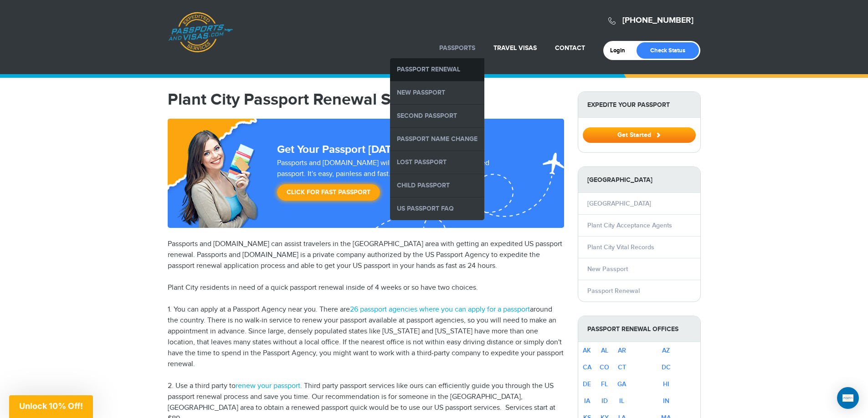 This screenshot has width=868, height=418. Describe the element at coordinates (604, 368) in the screenshot. I see `a: CO` at that location.